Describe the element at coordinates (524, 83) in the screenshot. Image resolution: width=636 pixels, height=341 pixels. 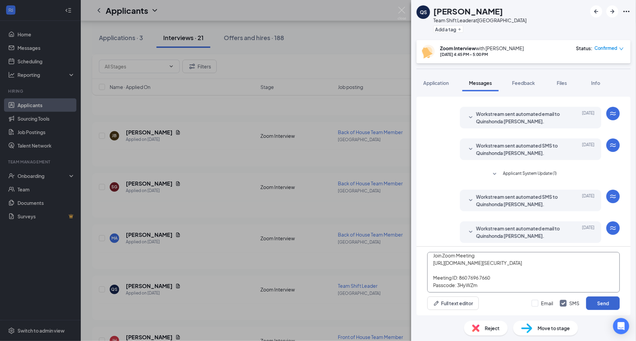
I see `span: Feedback` at that location.